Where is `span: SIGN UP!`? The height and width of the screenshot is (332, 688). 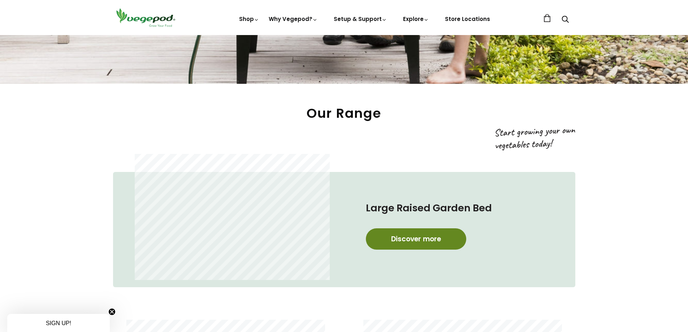 span: SIGN UP! is located at coordinates (59, 323).